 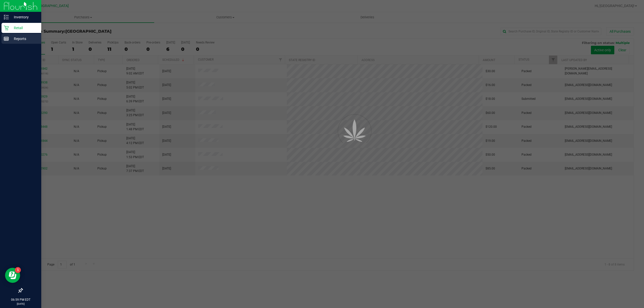 What do you see at coordinates (24, 39) in the screenshot?
I see `p: Reports` at bounding box center [24, 39].